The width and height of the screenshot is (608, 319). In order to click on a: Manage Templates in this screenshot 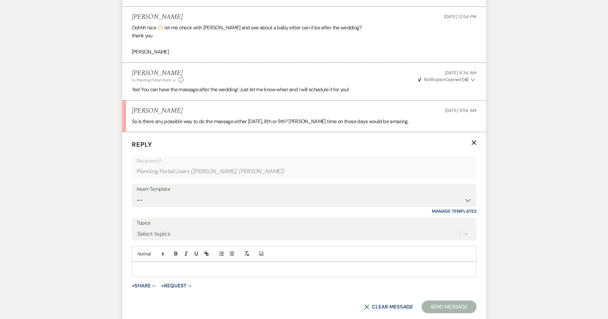, I will do `click(454, 211)`.